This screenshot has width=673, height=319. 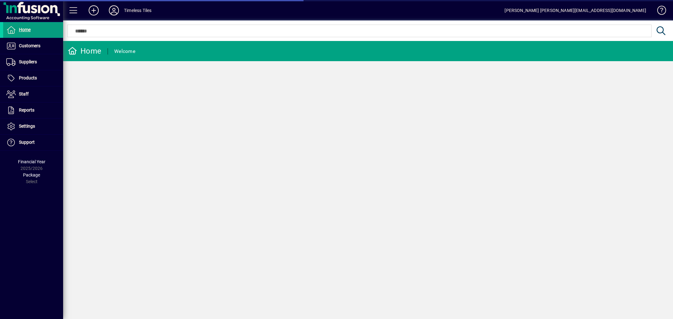 I want to click on a: Customers, so click(x=33, y=46).